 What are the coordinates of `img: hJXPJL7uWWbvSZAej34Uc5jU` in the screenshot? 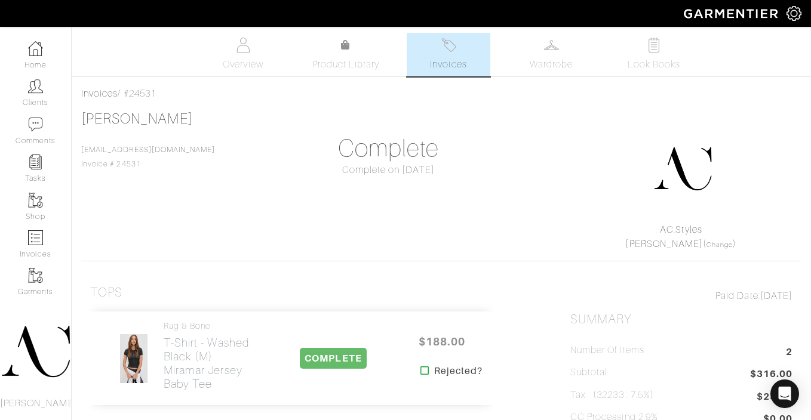 It's located at (134, 359).